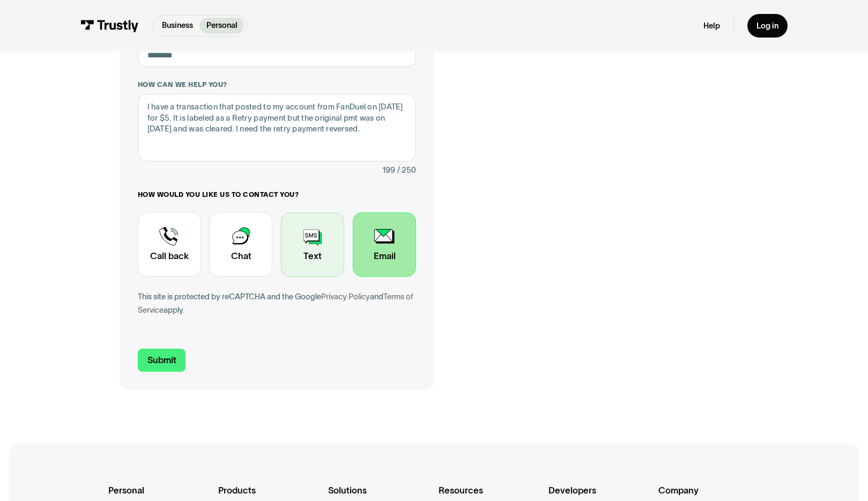  What do you see at coordinates (768, 26) in the screenshot?
I see `a: Log in` at bounding box center [768, 26].